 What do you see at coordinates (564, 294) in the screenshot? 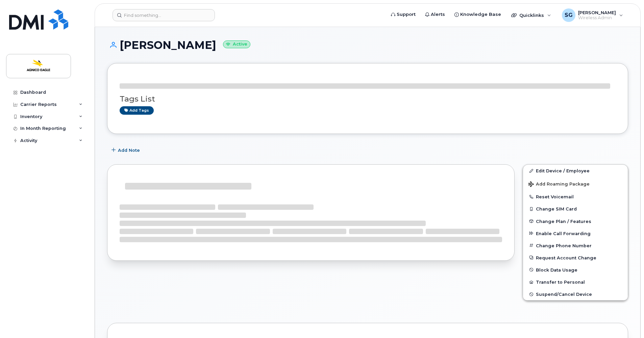
I see `span: Suspend/Cancel Device` at bounding box center [564, 294].